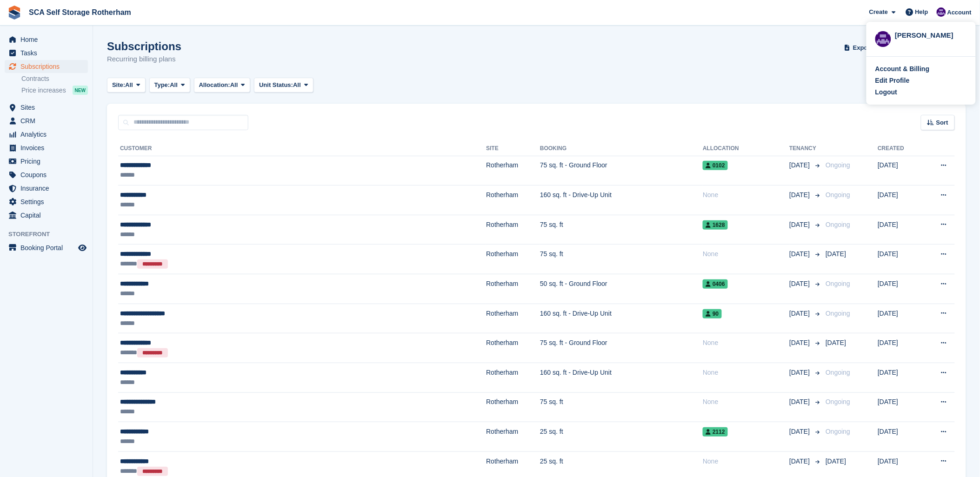 This screenshot has width=980, height=477. What do you see at coordinates (622, 149) in the screenshot?
I see `th: Booking` at bounding box center [622, 149].